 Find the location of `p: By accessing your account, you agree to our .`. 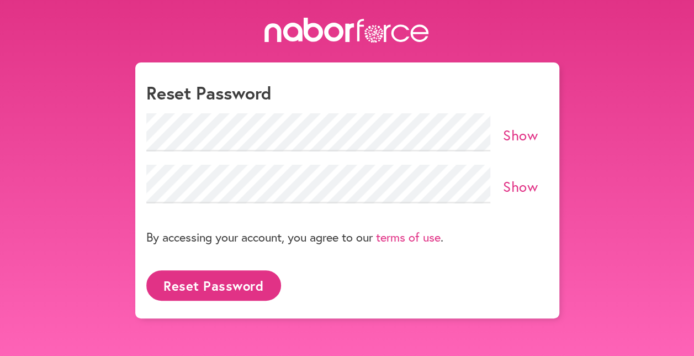

p: By accessing your account, you agree to our . is located at coordinates (295, 236).